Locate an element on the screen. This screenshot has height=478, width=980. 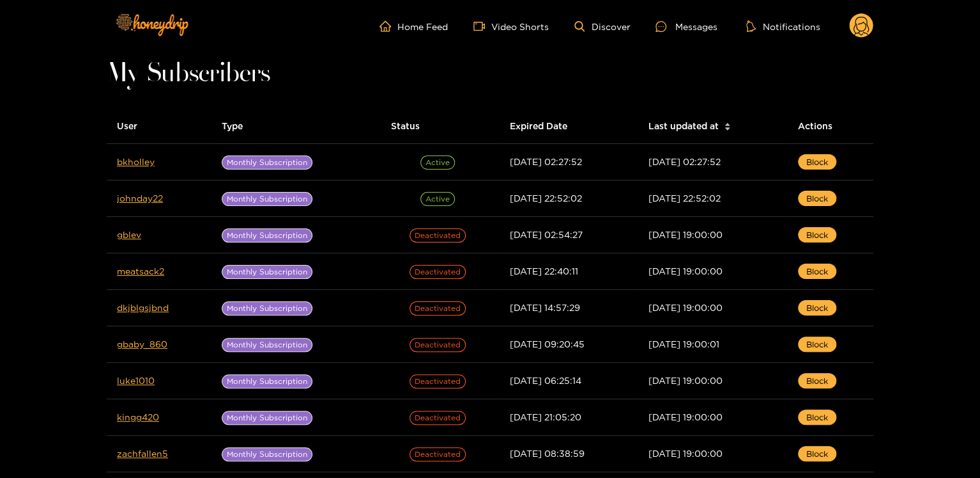
th: Status is located at coordinates (440, 126).